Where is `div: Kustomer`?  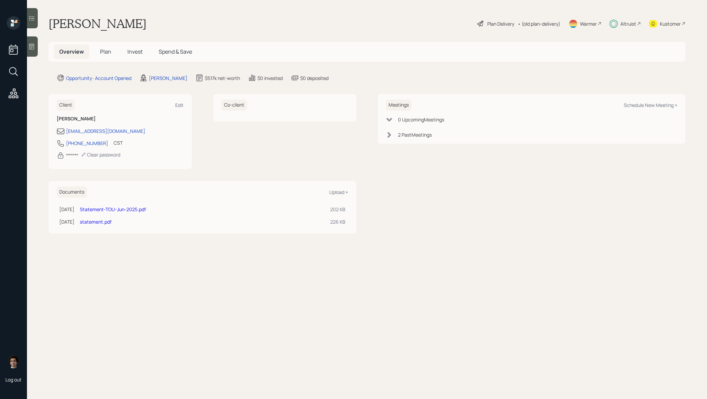 div: Kustomer is located at coordinates (671, 24).